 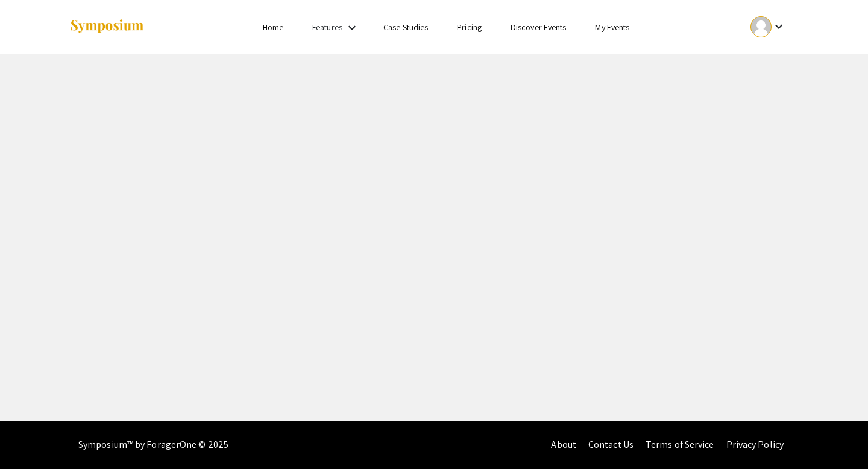 What do you see at coordinates (153, 445) in the screenshot?
I see `div: Symposium™ by ForagerOne © 2025` at bounding box center [153, 445].